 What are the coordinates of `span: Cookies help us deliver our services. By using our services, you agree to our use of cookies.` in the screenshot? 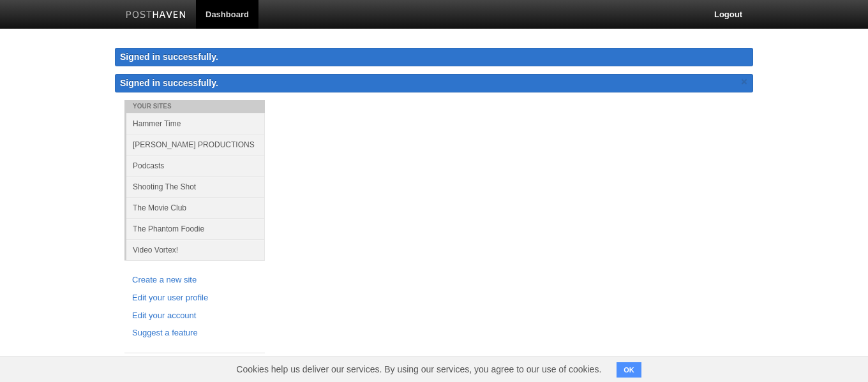 It's located at (418, 369).